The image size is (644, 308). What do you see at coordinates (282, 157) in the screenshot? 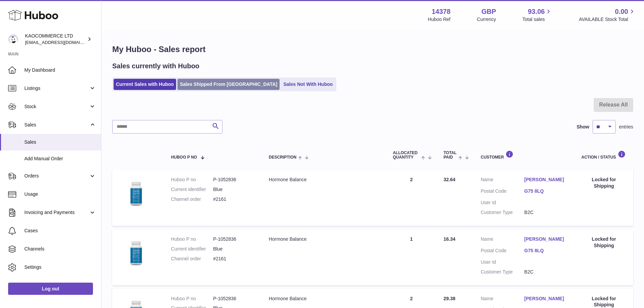
I see `span: Description` at bounding box center [282, 157].